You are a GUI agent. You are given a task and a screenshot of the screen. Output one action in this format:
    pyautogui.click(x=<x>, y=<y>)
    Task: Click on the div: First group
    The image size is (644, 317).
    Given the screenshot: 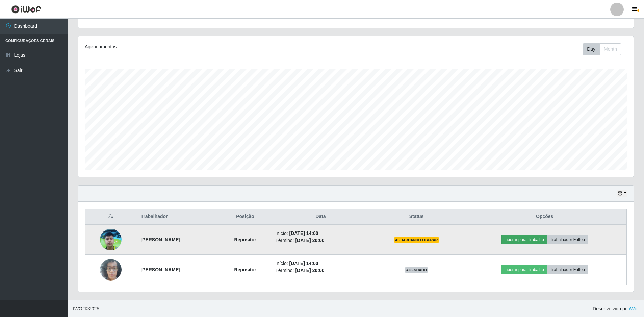 What is the action you would take?
    pyautogui.click(x=602, y=49)
    